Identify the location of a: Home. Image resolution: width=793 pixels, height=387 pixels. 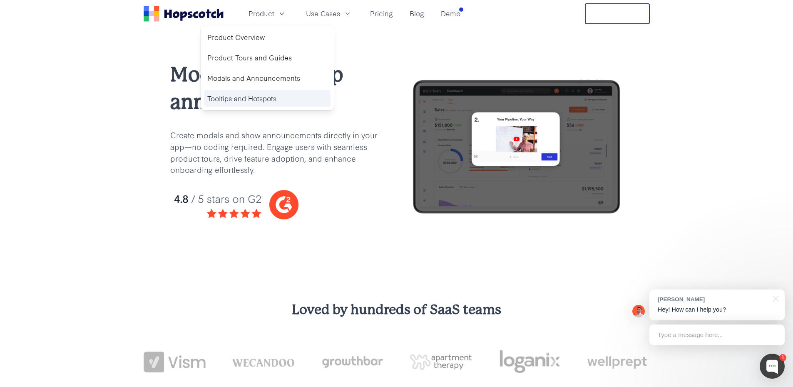
(184, 14).